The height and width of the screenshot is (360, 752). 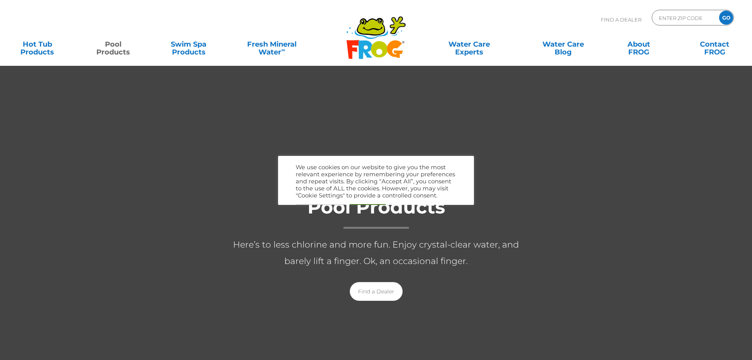 What do you see at coordinates (272, 44) in the screenshot?
I see `a: Fresh MineralWater∞` at bounding box center [272, 44].